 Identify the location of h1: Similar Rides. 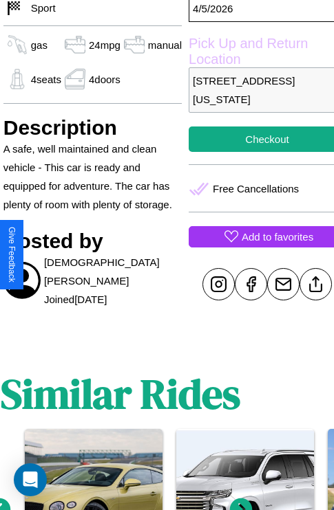
(120, 394).